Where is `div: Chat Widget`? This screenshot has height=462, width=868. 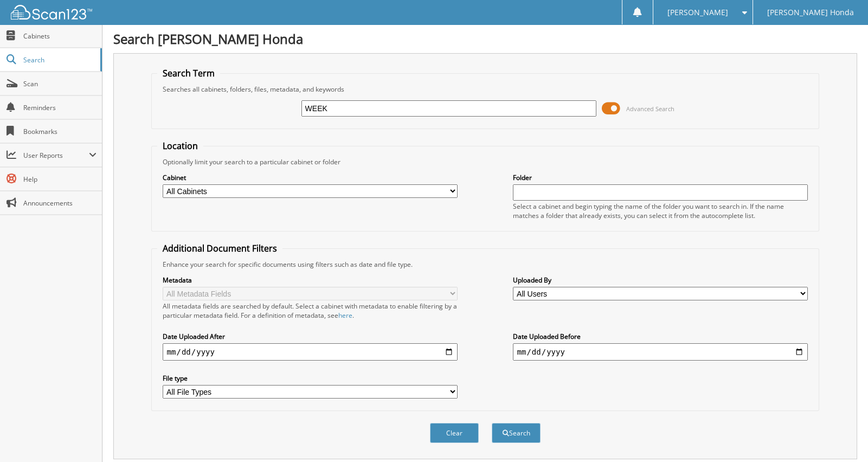 div: Chat Widget is located at coordinates (841, 436).